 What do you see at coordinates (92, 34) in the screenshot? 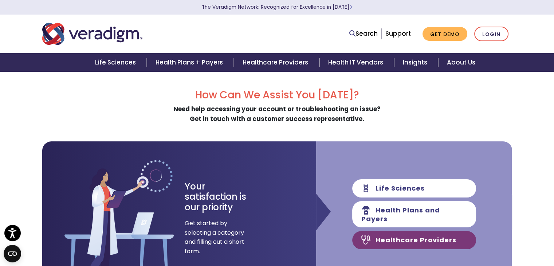
I see `a: Veradigm logo` at bounding box center [92, 34].